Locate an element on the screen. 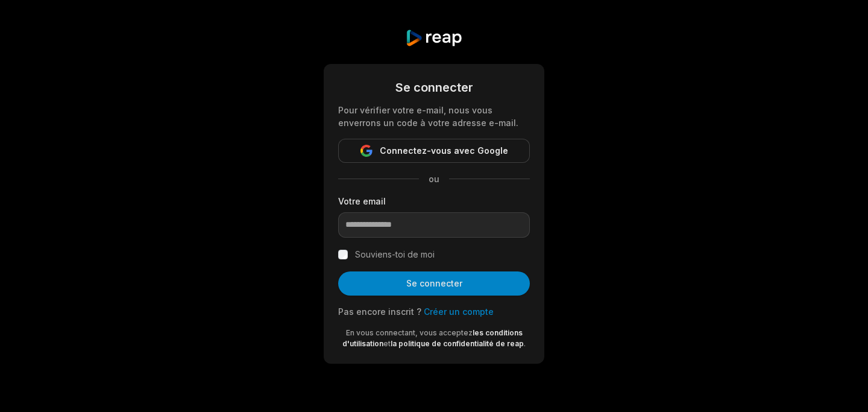 The height and width of the screenshot is (412, 868). font: ou is located at coordinates (434, 178).